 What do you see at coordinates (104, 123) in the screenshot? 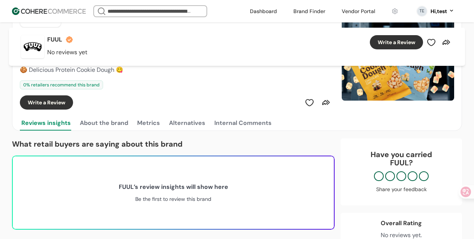
I see `button: About the brand` at bounding box center [104, 123].